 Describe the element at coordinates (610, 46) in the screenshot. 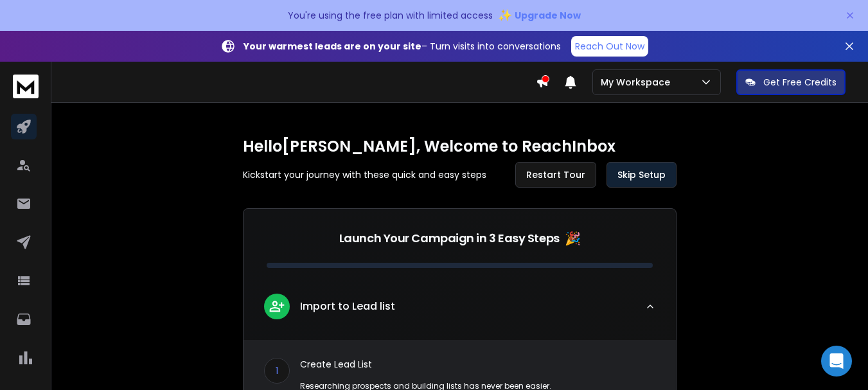

I see `p: Reach Out Now` at that location.